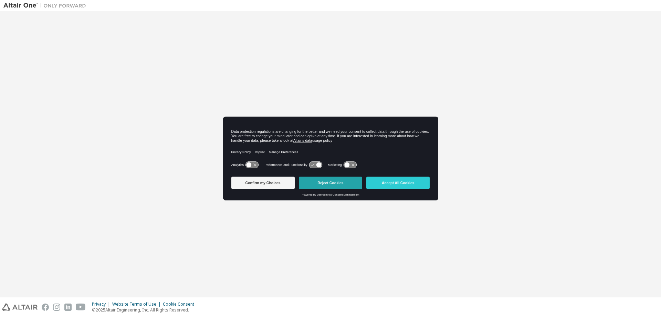 The width and height of the screenshot is (661, 317). What do you see at coordinates (20, 307) in the screenshot?
I see `img: altair_logo.svg` at bounding box center [20, 307].